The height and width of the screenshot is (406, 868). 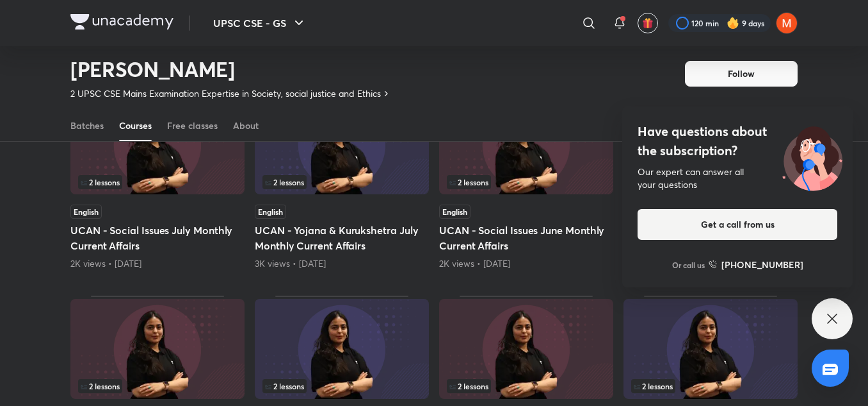 I want to click on button: Follow, so click(x=742, y=74).